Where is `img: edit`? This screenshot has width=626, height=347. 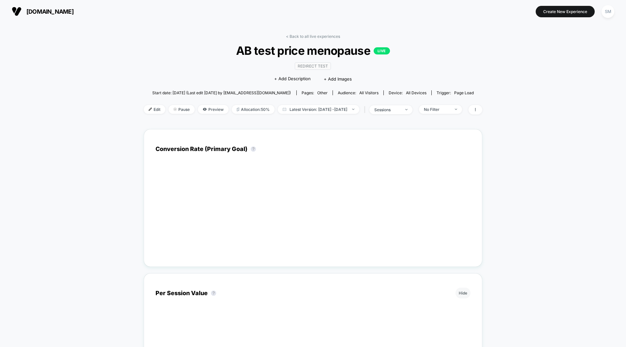 img: edit is located at coordinates (150, 109).